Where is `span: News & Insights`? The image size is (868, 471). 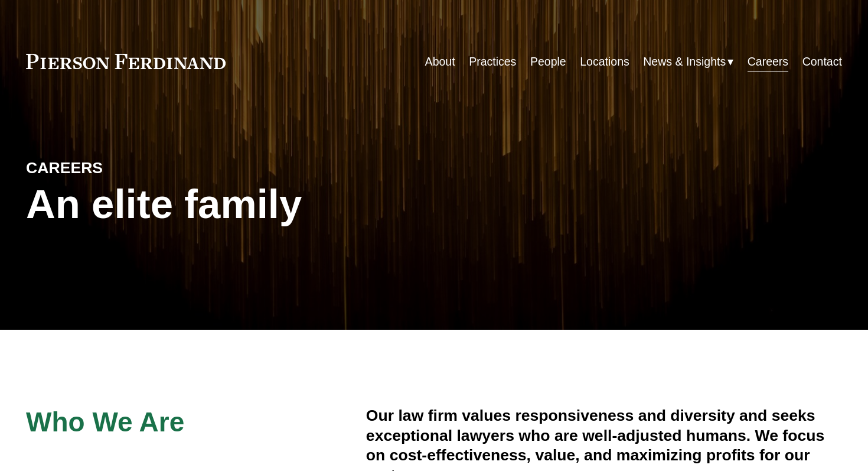 span: News & Insights is located at coordinates (684, 61).